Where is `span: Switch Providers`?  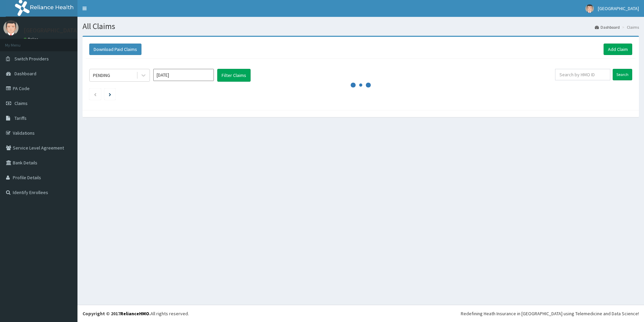
span: Switch Providers is located at coordinates (32, 59).